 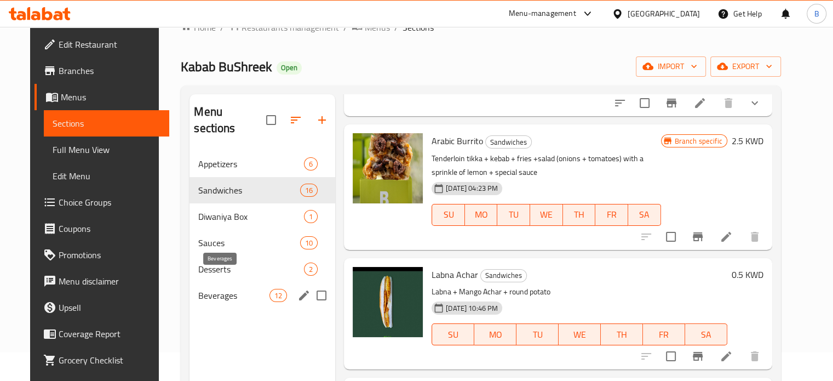 What do you see at coordinates (262, 295) in the screenshot?
I see `div: Beverages12edit` at bounding box center [262, 295].